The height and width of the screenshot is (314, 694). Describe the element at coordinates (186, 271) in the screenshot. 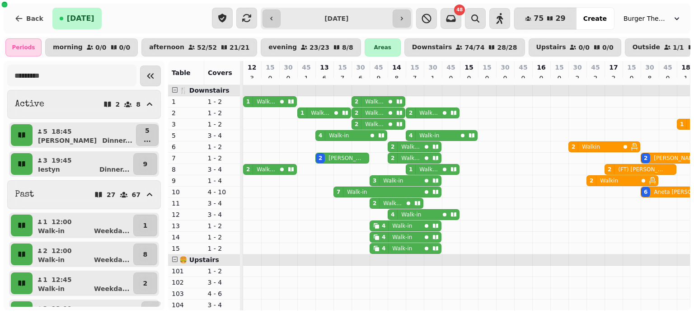

I see `p: 101` at that location.